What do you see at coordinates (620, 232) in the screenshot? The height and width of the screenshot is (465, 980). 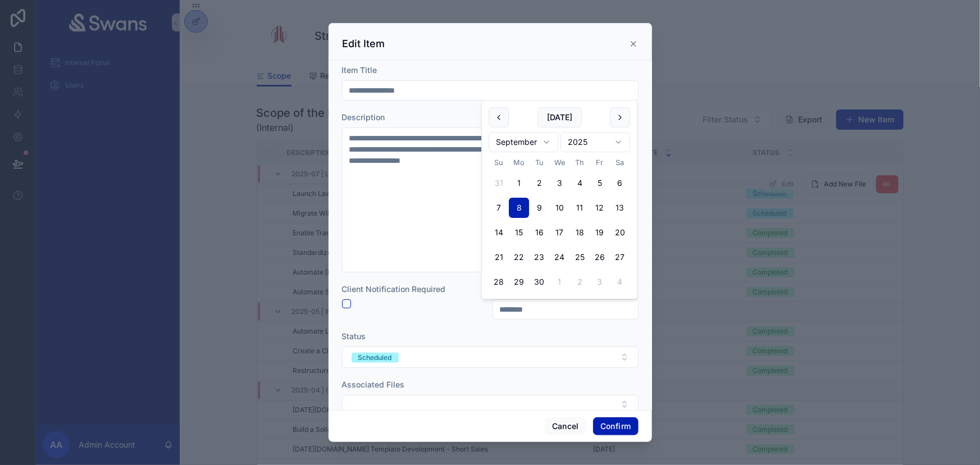 I see `button: Saturday, September 20th, 2025` at bounding box center [620, 232].